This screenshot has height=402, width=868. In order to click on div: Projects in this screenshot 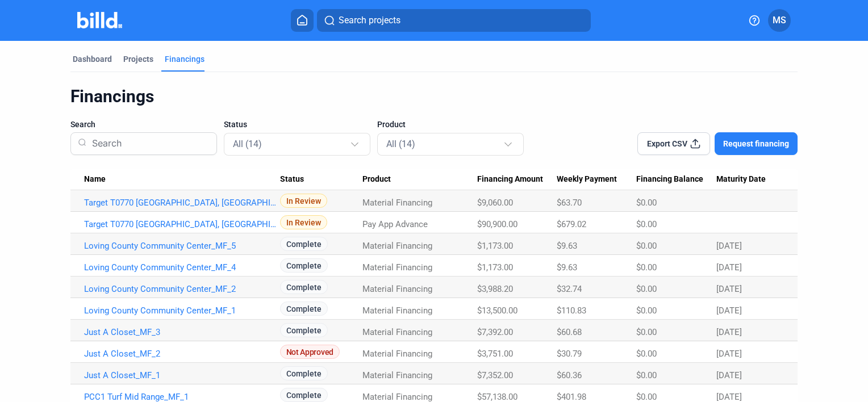, I will do `click(138, 59)`.